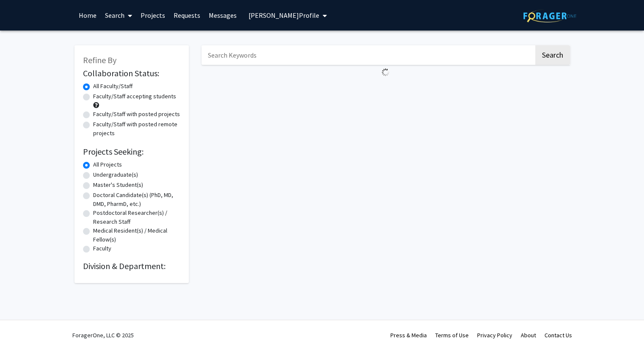 Image resolution: width=644 pixels, height=350 pixels. I want to click on h2: Collaboration Status:, so click(132, 73).